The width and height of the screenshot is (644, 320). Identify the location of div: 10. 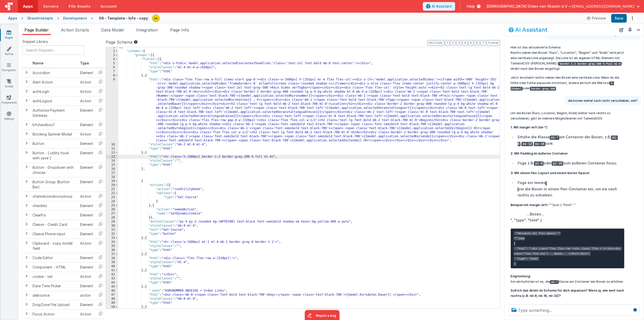
(112, 145).